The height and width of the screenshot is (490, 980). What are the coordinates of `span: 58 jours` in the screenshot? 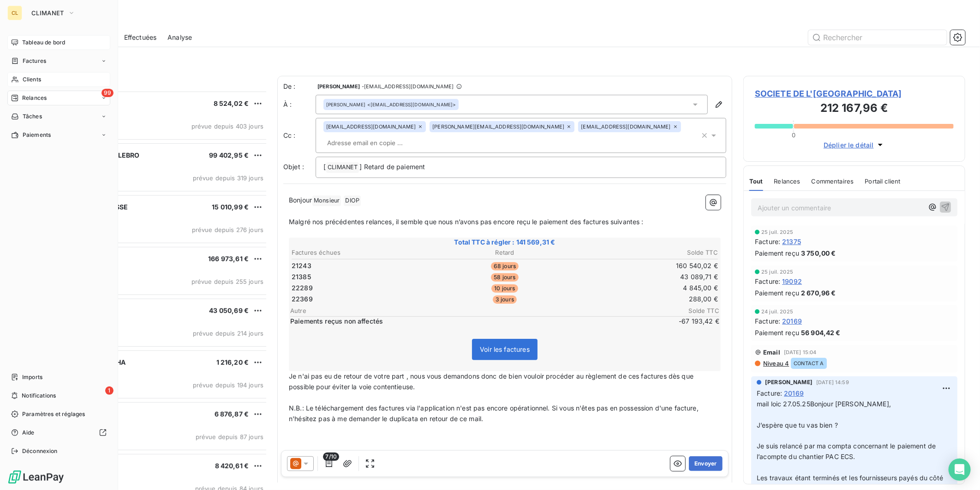 It's located at (504, 277).